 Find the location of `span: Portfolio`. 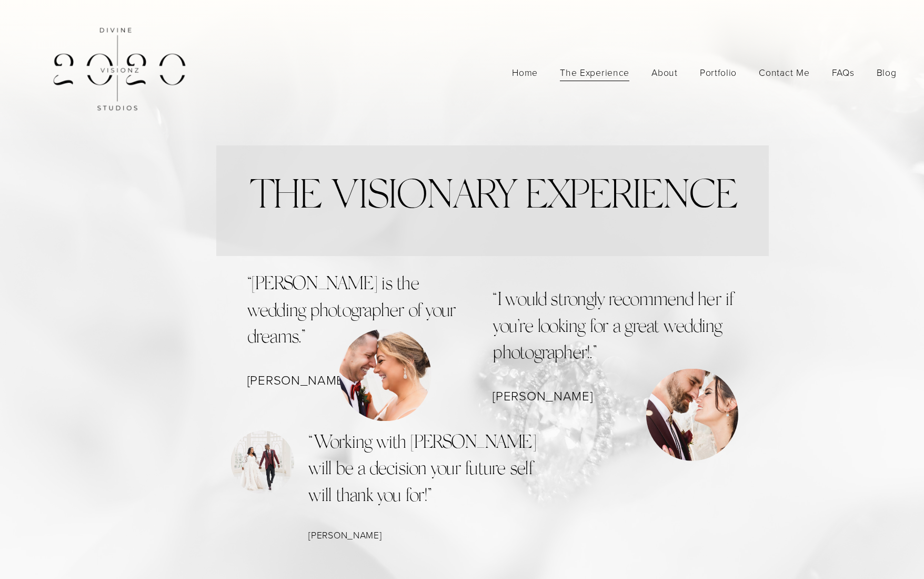

span: Portfolio is located at coordinates (718, 73).